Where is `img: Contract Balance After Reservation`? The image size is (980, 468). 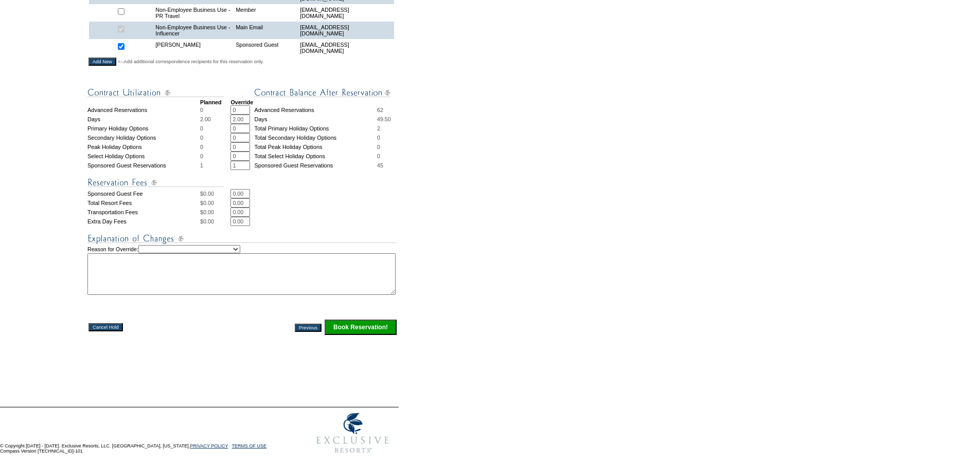 img: Contract Balance After Reservation is located at coordinates (322, 93).